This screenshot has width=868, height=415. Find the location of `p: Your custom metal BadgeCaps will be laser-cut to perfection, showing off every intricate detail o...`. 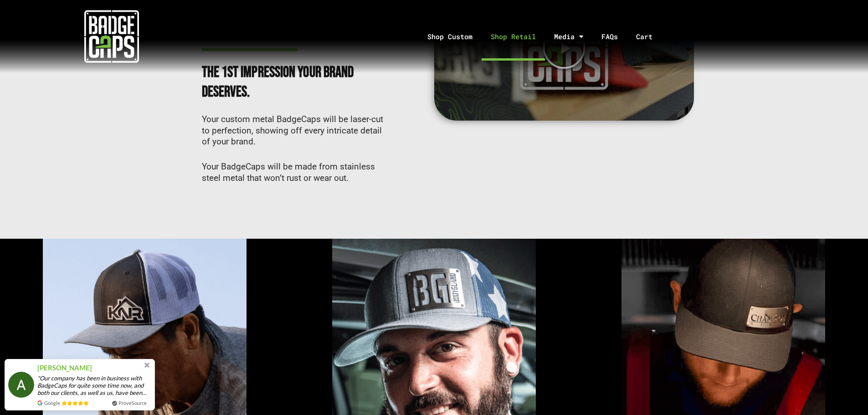

p: Your custom metal BadgeCaps will be laser-cut to perfection, showing off every intricate detail o... is located at coordinates (293, 131).